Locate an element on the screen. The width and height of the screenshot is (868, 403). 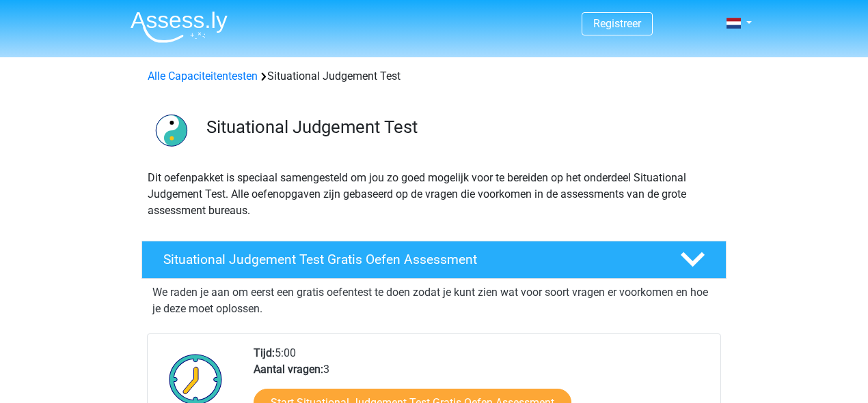
h4: Situational Judgement Test Gratis Oefen Assessment is located at coordinates (411, 259).